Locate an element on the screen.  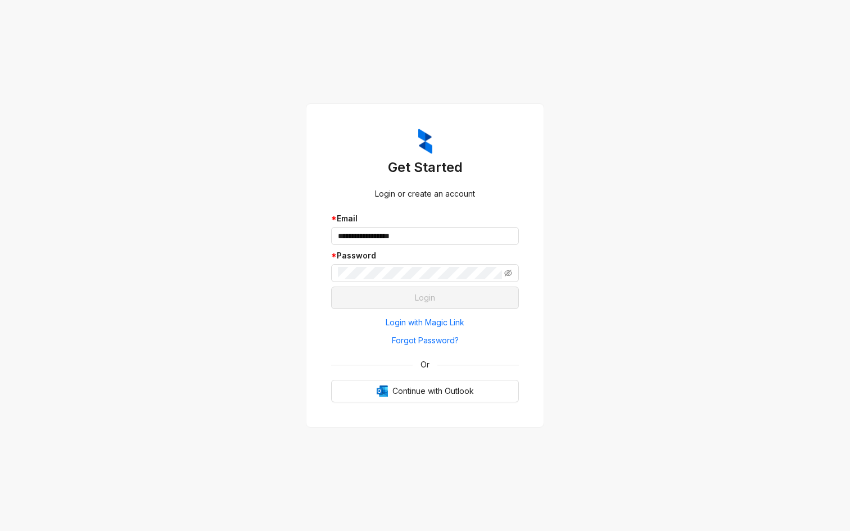
span: eye-invisible is located at coordinates (508, 273).